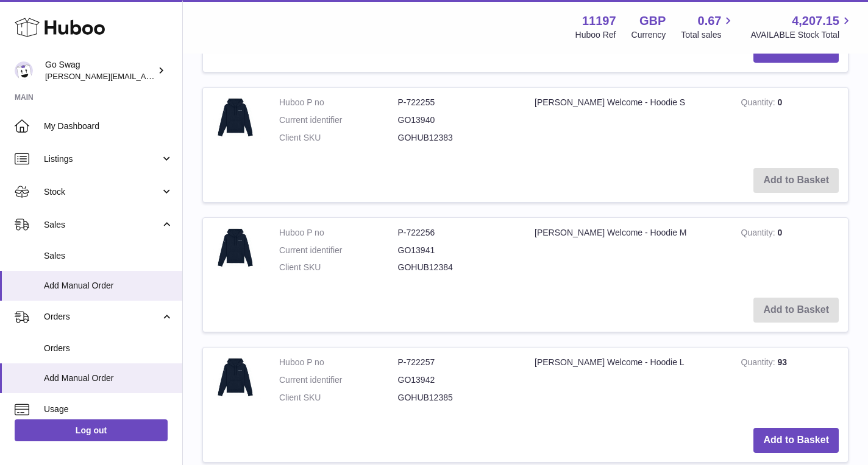 The height and width of the screenshot is (465, 868). I want to click on dd: GOHUB12385, so click(457, 398).